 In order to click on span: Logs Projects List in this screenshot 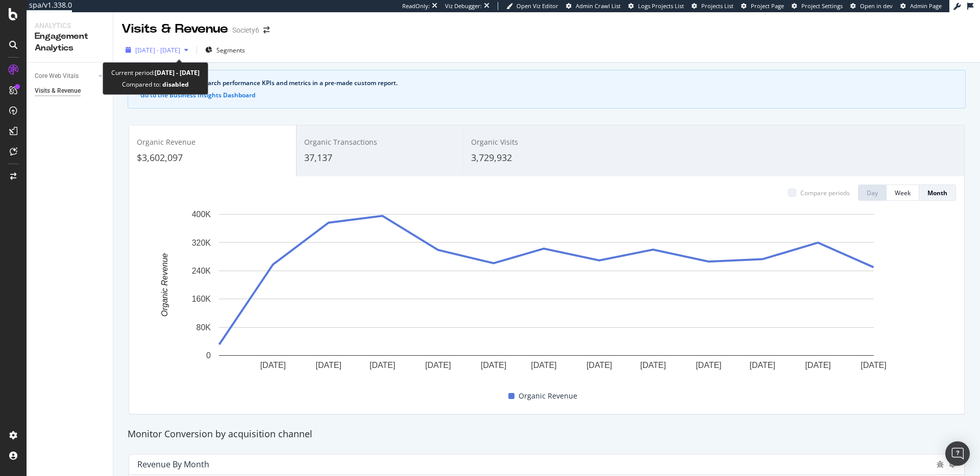, I will do `click(661, 6)`.